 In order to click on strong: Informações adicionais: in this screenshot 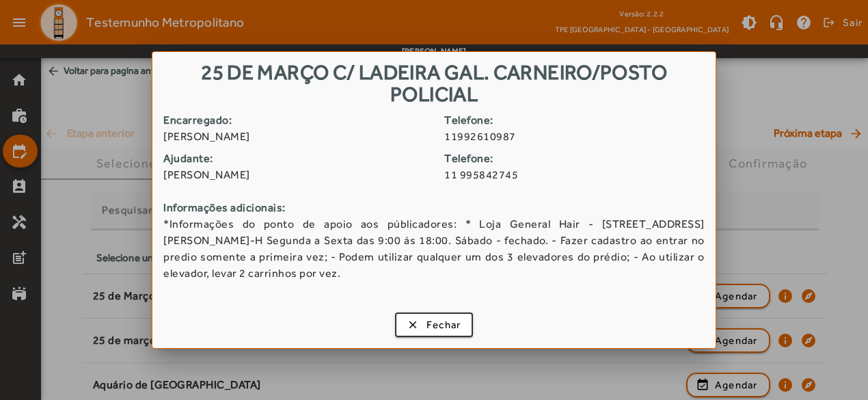, I will do `click(434, 208)`.